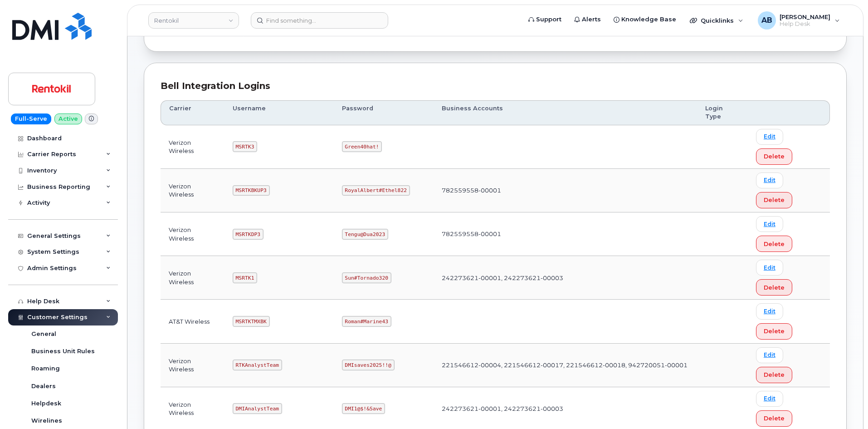 The height and width of the screenshot is (429, 868). What do you see at coordinates (257, 408) in the screenshot?
I see `code: DMIAnalystTeam` at bounding box center [257, 408].